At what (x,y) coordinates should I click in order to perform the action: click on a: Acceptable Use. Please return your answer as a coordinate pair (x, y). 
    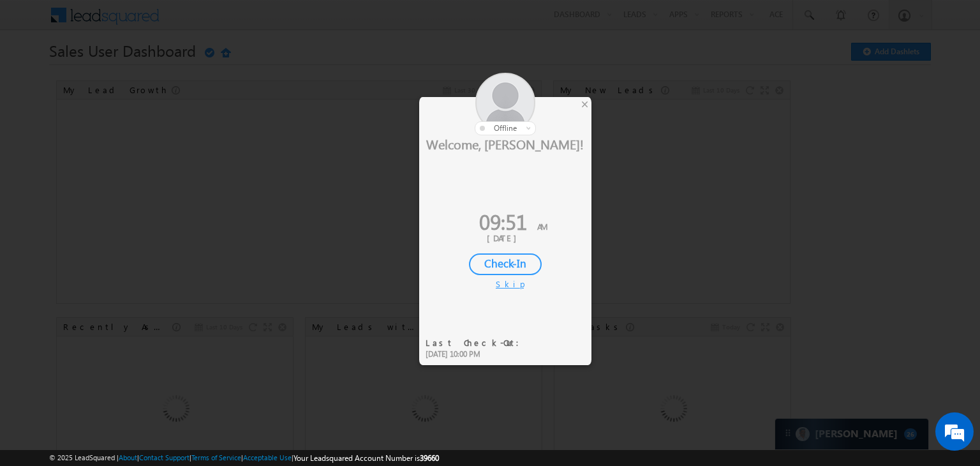
    Looking at the image, I should click on (267, 456).